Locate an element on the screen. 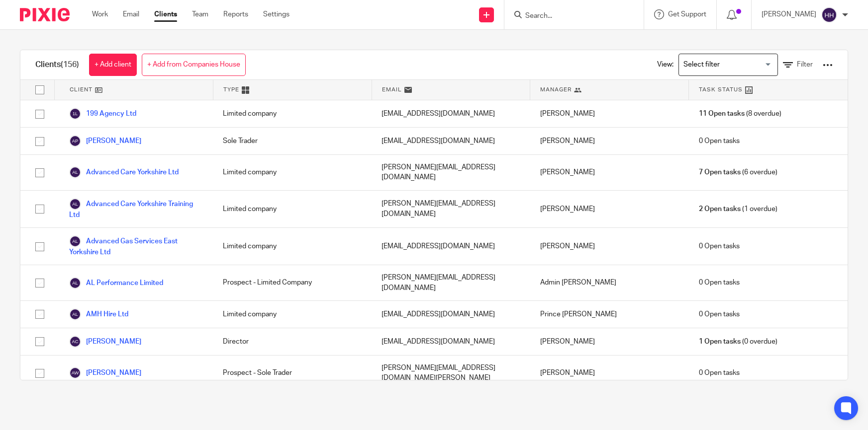 This screenshot has height=430, width=868. span: 7 Open tasks is located at coordinates (719, 172).